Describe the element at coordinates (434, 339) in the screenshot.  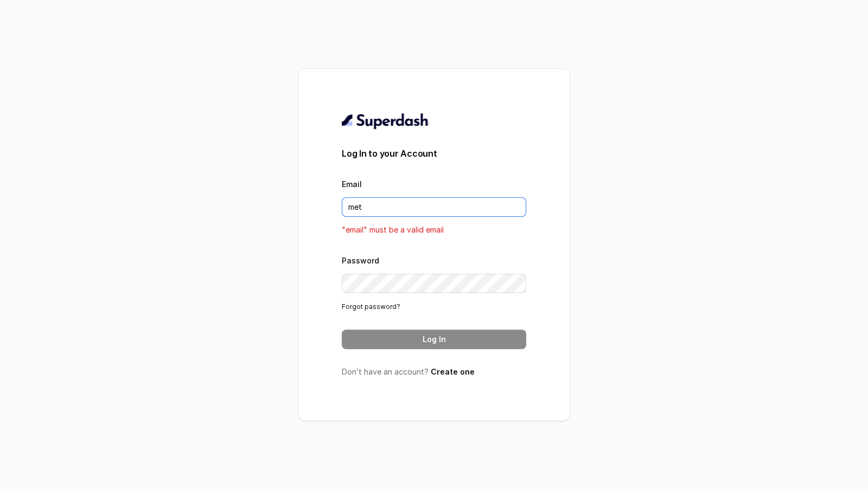
I see `button: Log In` at that location.